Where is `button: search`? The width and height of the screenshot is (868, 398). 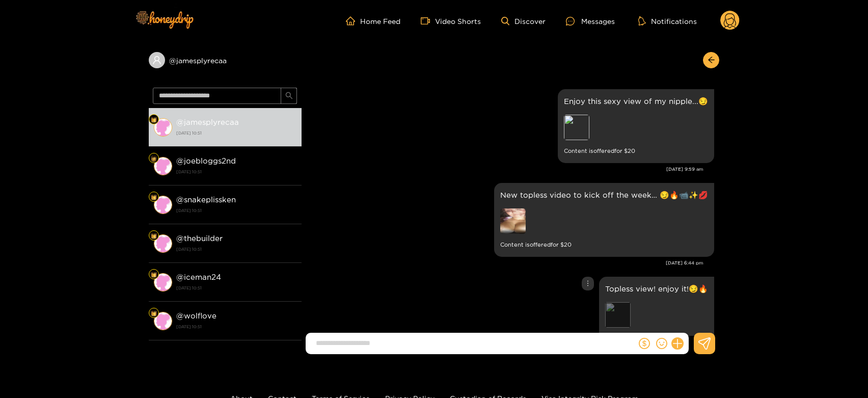
button: search is located at coordinates (289, 96).